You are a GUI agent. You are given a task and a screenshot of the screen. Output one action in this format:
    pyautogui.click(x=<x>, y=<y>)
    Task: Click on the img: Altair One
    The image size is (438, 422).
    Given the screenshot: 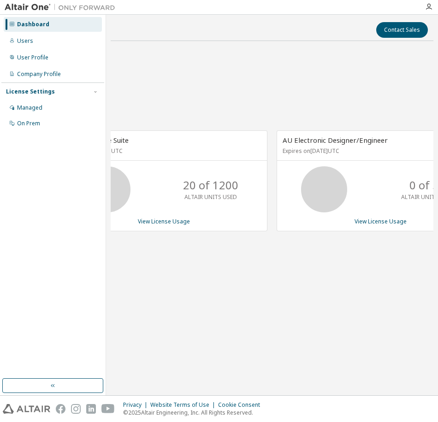 What is the action you would take?
    pyautogui.click(x=62, y=7)
    